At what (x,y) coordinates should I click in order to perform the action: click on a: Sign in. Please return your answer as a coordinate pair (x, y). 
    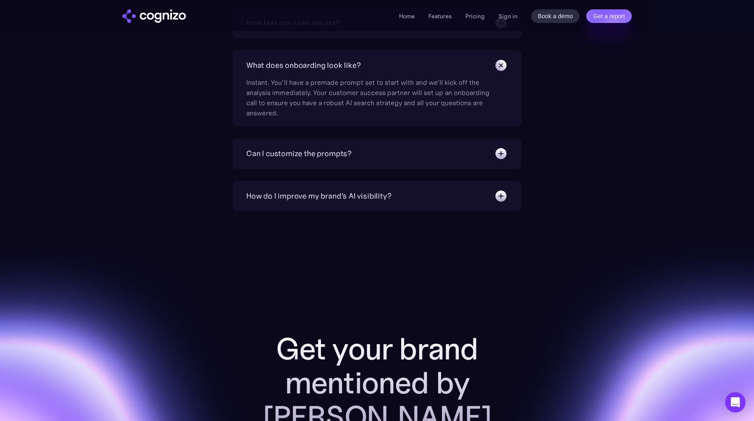
    Looking at the image, I should click on (508, 16).